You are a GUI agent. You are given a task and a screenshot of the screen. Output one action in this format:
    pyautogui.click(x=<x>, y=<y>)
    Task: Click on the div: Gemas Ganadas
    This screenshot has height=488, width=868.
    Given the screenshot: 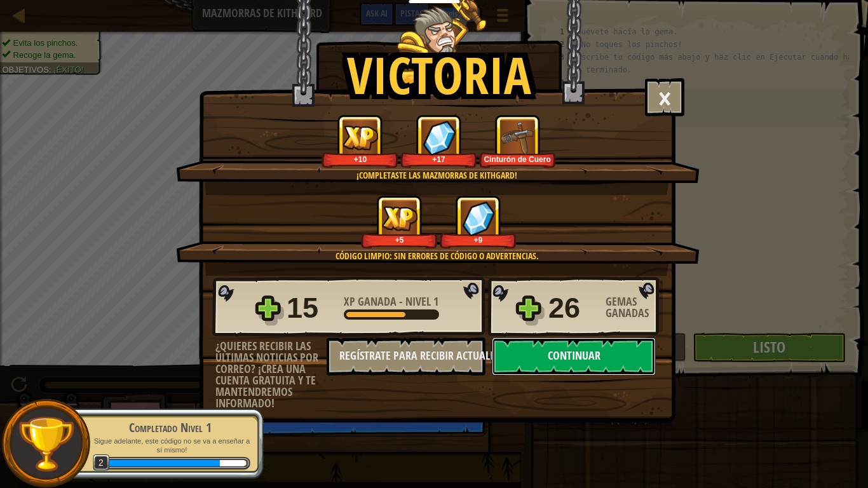 What is the action you would take?
    pyautogui.click(x=634, y=307)
    